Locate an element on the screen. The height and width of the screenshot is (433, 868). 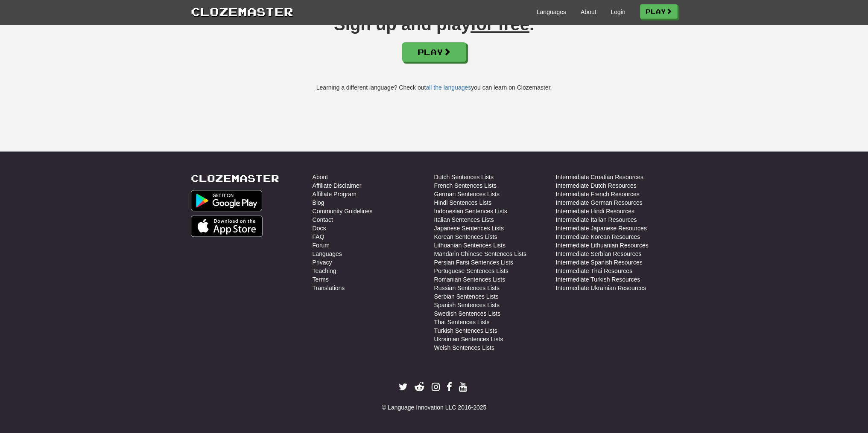
a: Ukrainian Sentences Lists is located at coordinates (469, 340).